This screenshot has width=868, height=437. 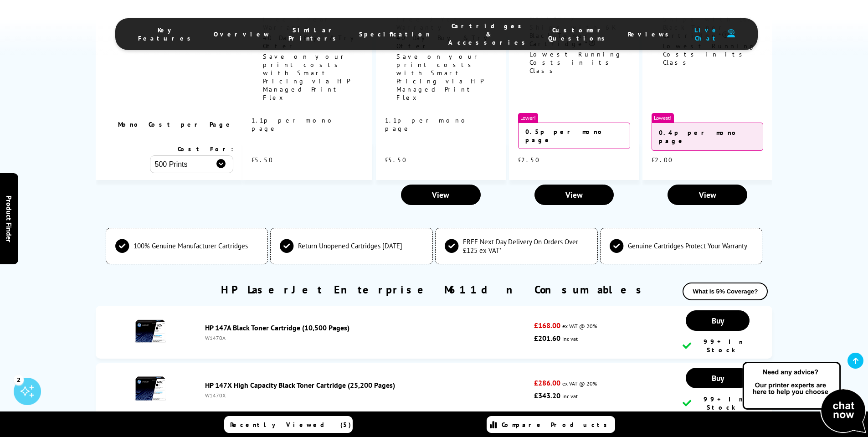 I want to click on span: Lowest!, so click(x=663, y=117).